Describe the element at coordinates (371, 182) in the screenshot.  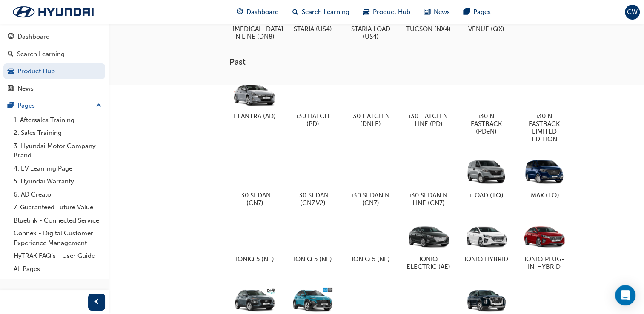
I see `a: i30 SEDAN N (CN7)` at that location.